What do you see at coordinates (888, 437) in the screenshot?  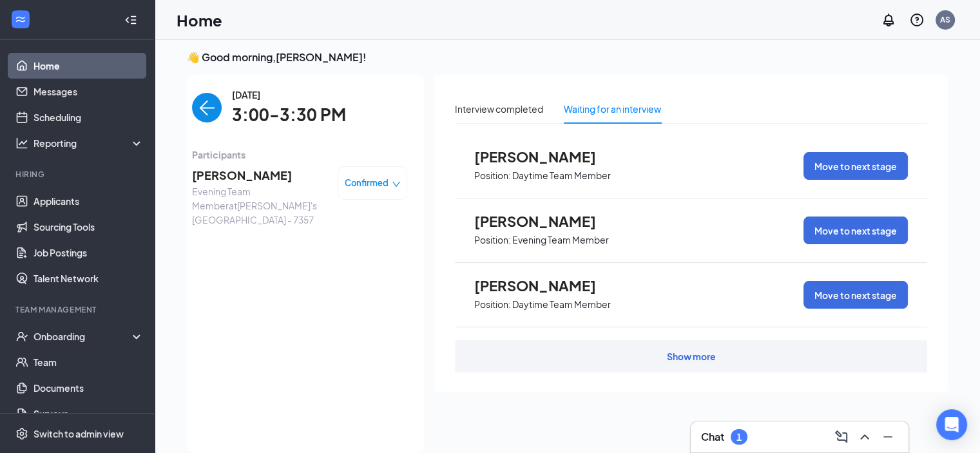 I see `button: Minimize` at bounding box center [888, 437].